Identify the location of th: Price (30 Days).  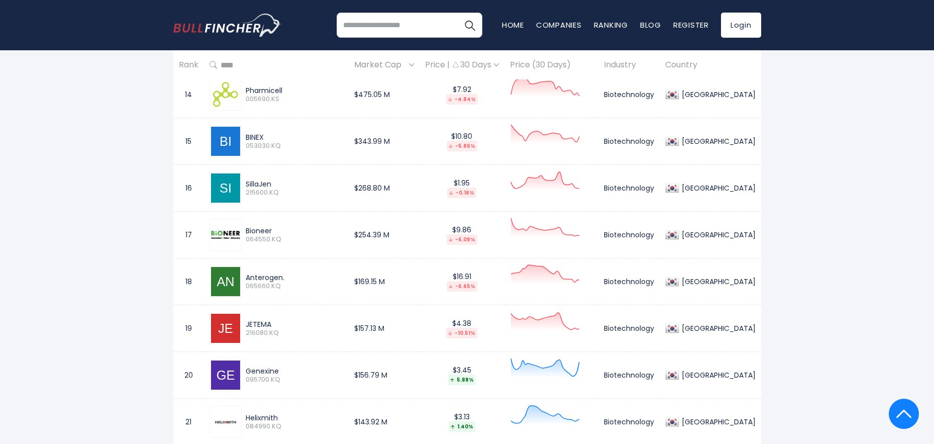
(551, 65).